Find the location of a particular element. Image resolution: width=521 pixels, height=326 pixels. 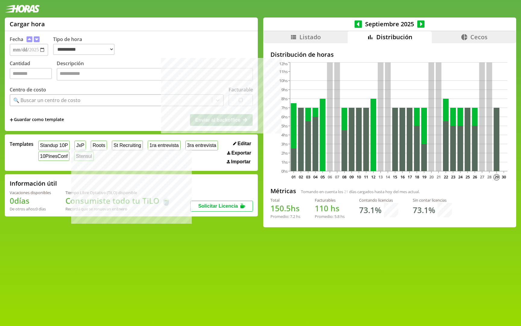

tspan: 8hs is located at coordinates (285, 99).